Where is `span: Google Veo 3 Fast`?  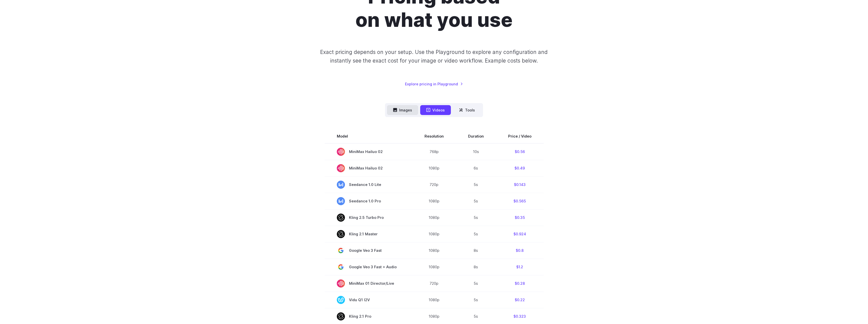 span: Google Veo 3 Fast is located at coordinates (368, 250).